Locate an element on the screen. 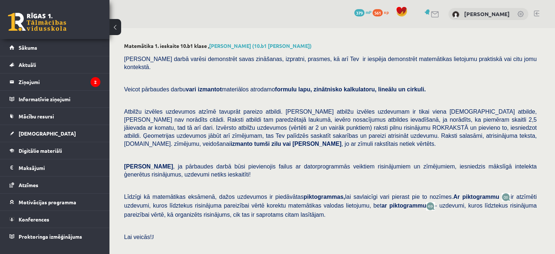 The height and width of the screenshot is (254, 555). span: - uzdevumi, kuros līdztekus risinājuma pareizībai vērtē, kā organizēts risinājums, cik tas ir sap... is located at coordinates (330, 210).